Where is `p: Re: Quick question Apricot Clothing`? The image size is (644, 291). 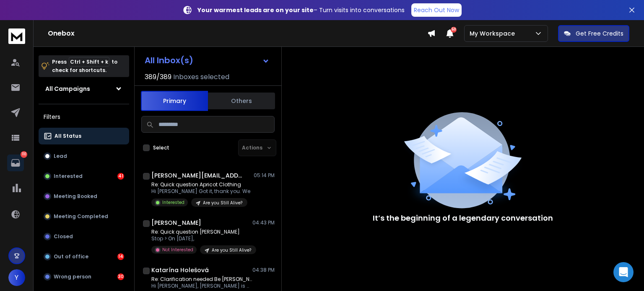 p: Re: Quick question Apricot Clothing is located at coordinates (201, 184).